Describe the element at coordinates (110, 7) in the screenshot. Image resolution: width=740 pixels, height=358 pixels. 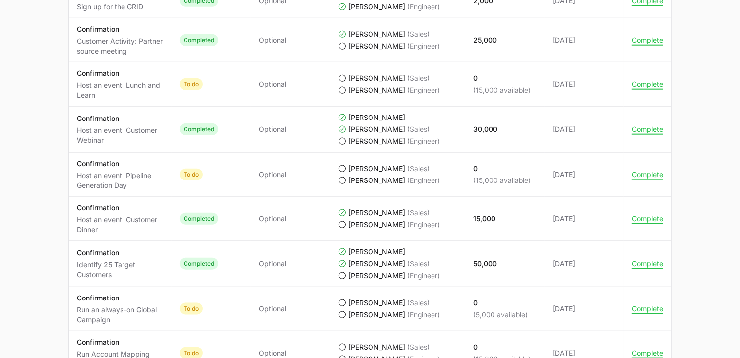
I see `p: Sign up for the GRID` at that location.